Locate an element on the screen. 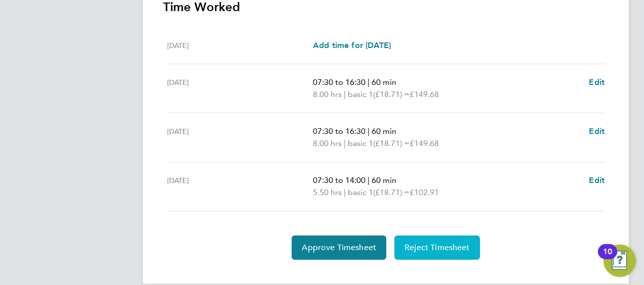 The image size is (644, 285). button: Open Resource Center, 10 new notifications is located at coordinates (620, 261).